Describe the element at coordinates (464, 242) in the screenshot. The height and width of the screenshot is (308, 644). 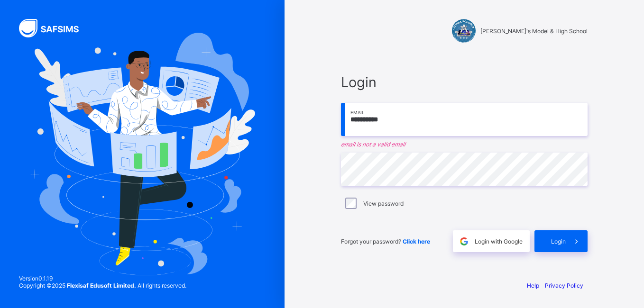
I see `img: google.396cfc9801f0270233282035f929180a.svg` at that location.